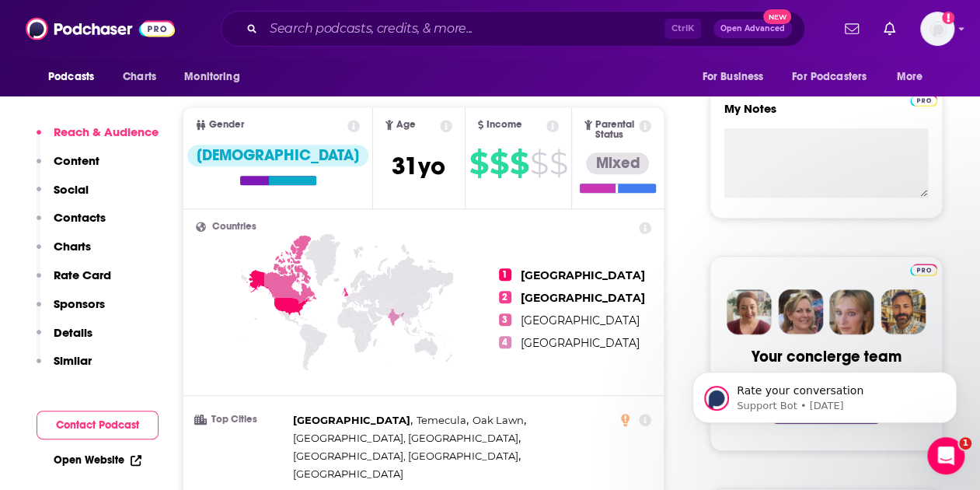 This screenshot has width=980, height=490. What do you see at coordinates (97, 138) in the screenshot?
I see `button: Reach & Audience` at bounding box center [97, 138].